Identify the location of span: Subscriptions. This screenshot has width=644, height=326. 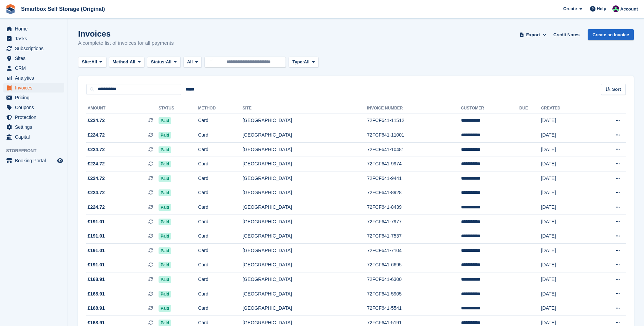
(36, 48).